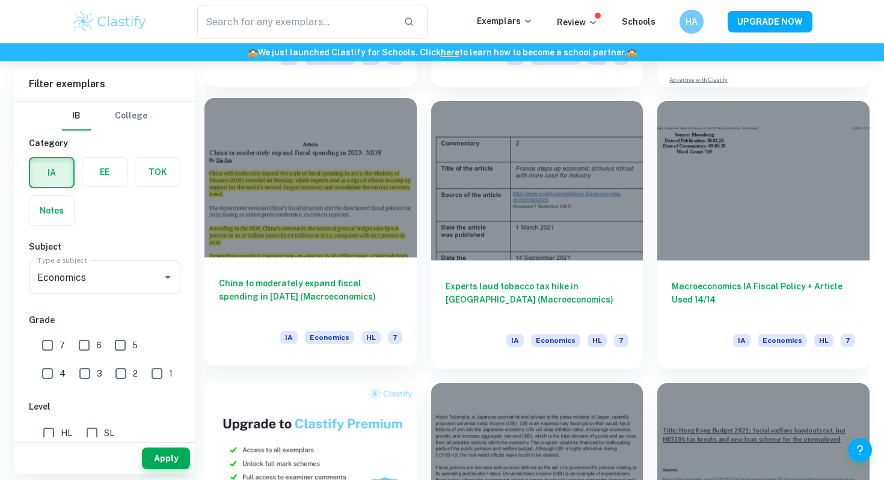 The image size is (884, 480). What do you see at coordinates (99, 345) in the screenshot?
I see `span: 6` at bounding box center [99, 345].